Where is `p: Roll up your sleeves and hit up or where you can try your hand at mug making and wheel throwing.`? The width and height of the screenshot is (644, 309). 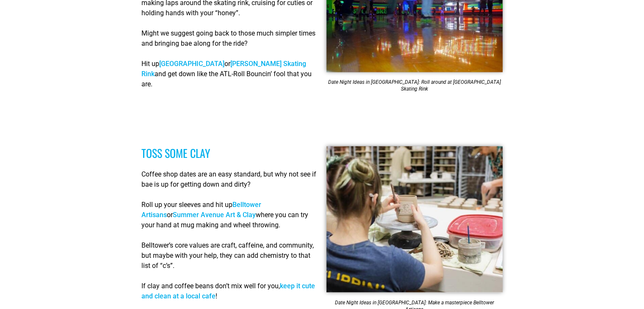
p: Roll up your sleeves and hit up or where you can try your hand at mug making and wheel throwing. is located at coordinates (230, 214).